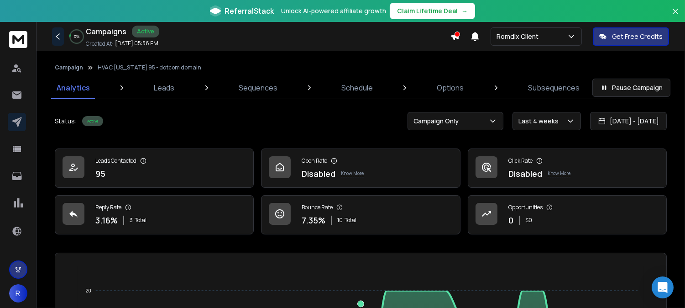  Describe the element at coordinates (519, 37) in the screenshot. I see `p: Romdix Client` at that location.